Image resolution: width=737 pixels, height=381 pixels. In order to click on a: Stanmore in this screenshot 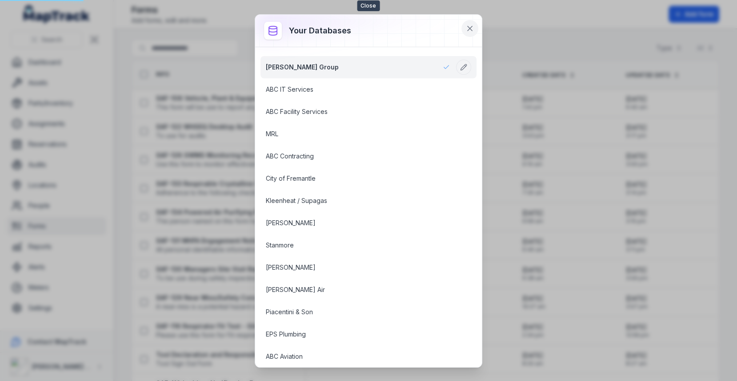, I will do `click(358, 245)`.